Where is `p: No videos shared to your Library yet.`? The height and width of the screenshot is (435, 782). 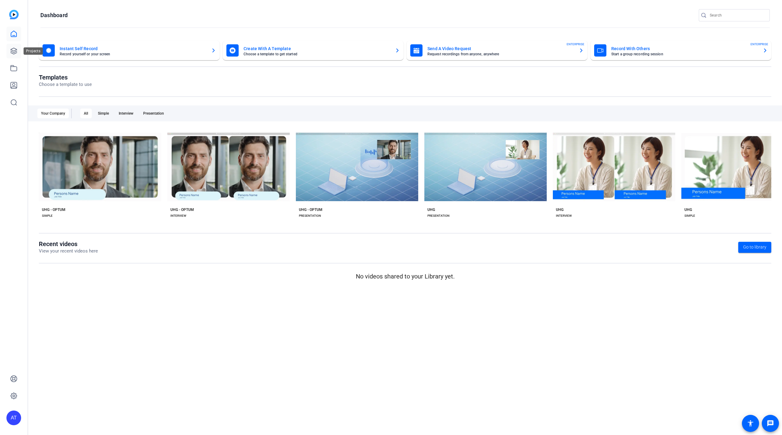
p: No videos shared to your Library yet. is located at coordinates (405, 277).